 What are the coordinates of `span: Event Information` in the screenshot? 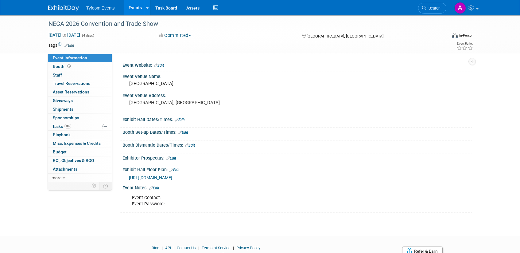 It's located at (70, 58).